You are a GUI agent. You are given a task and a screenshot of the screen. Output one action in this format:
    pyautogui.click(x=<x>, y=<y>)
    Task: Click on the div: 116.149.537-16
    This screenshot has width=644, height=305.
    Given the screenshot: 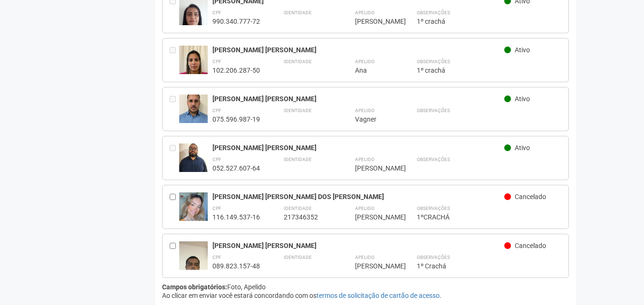 What is the action you would take?
    pyautogui.click(x=236, y=217)
    